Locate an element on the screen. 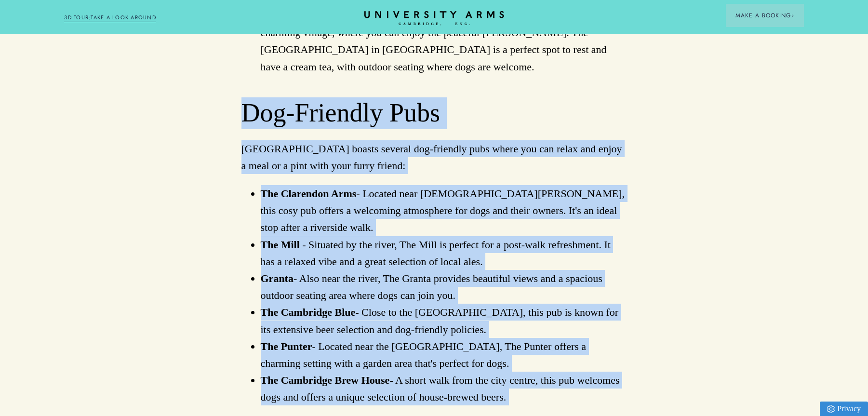  img: Arrow icon is located at coordinates (792, 16).